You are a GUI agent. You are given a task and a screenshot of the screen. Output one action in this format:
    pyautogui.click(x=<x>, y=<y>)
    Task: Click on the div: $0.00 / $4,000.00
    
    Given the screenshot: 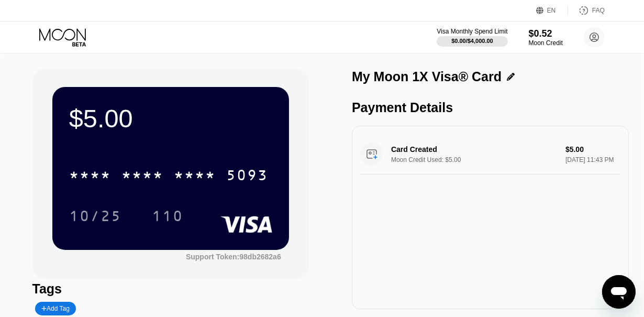 What is the action you would take?
    pyautogui.click(x=472, y=41)
    